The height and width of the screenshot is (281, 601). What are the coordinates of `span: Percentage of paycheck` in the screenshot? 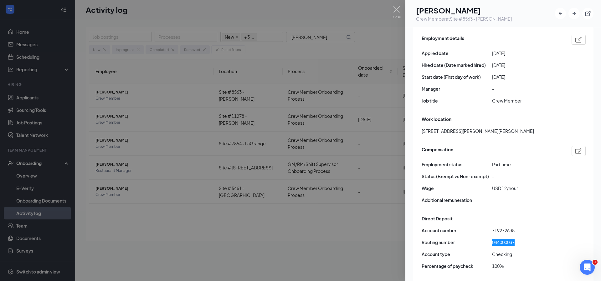 It's located at (456, 266).